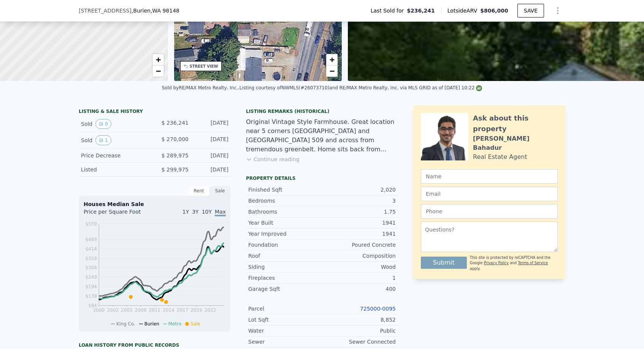 The width and height of the screenshot is (644, 349). What do you see at coordinates (201, 88) in the screenshot?
I see `div: Sold by RE/MAX Metro Realty, Inc. .` at bounding box center [201, 88].